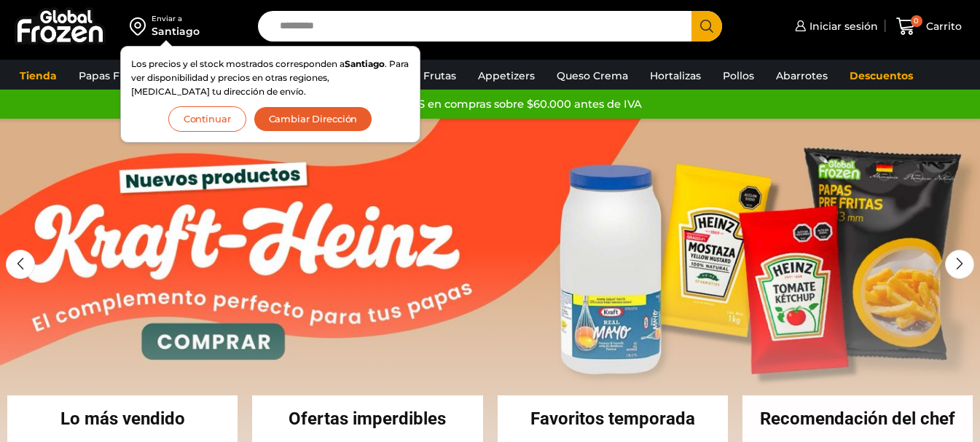 This screenshot has height=442, width=980. What do you see at coordinates (842, 26) in the screenshot?
I see `span: Iniciar sesión` at bounding box center [842, 26].